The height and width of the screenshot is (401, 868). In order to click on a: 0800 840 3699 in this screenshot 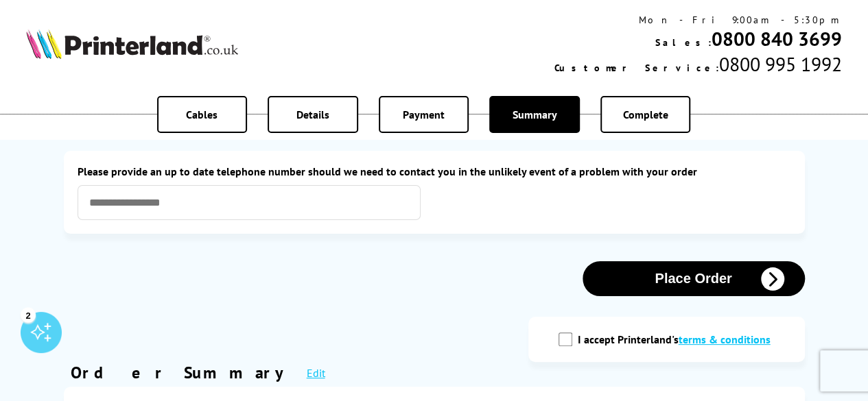, I will do `click(777, 38)`.